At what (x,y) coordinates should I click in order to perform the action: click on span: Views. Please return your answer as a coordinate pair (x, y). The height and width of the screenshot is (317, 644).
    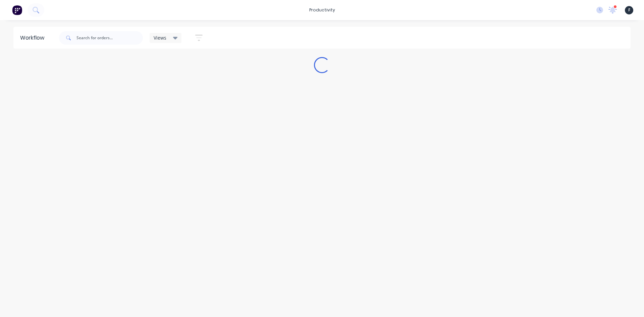
    Looking at the image, I should click on (160, 37).